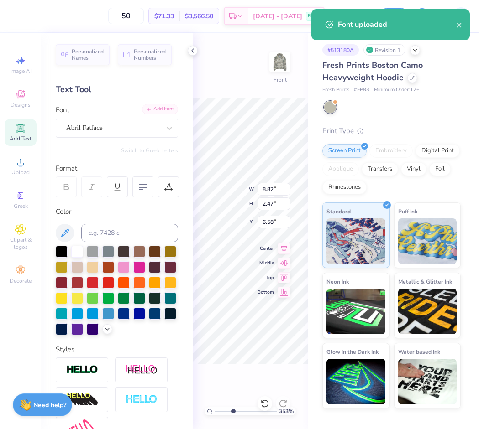  What do you see at coordinates (63, 110) in the screenshot?
I see `label: Font` at bounding box center [63, 110].